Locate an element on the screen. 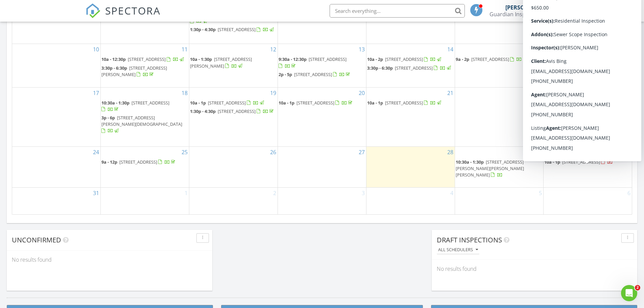 This screenshot has height=308, width=644. td: Go to August 28, 2025 is located at coordinates (411, 167).